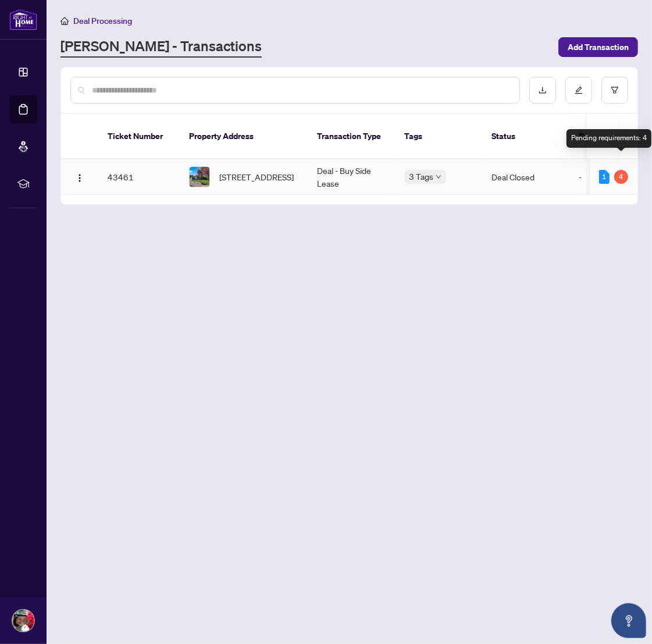  Describe the element at coordinates (526, 176) in the screenshot. I see `td: Deal Closed` at that location.